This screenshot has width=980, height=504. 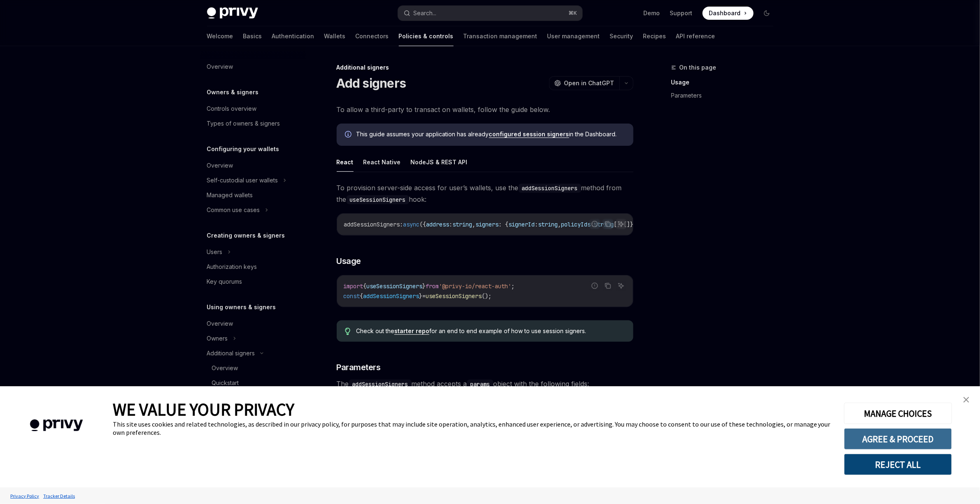 I want to click on span: addSessionSigners, so click(x=372, y=224).